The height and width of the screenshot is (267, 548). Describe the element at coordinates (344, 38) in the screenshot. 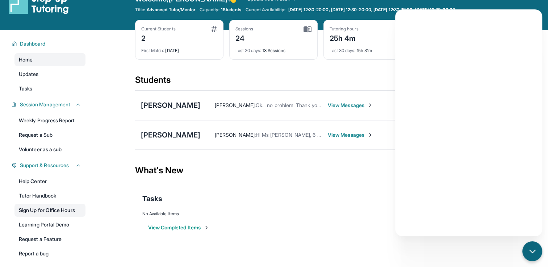

I see `div: 25h 4m` at that location.